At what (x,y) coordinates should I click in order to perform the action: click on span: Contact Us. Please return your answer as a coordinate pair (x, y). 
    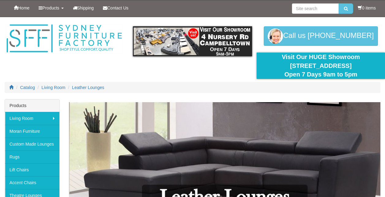
    Looking at the image, I should click on (117, 8).